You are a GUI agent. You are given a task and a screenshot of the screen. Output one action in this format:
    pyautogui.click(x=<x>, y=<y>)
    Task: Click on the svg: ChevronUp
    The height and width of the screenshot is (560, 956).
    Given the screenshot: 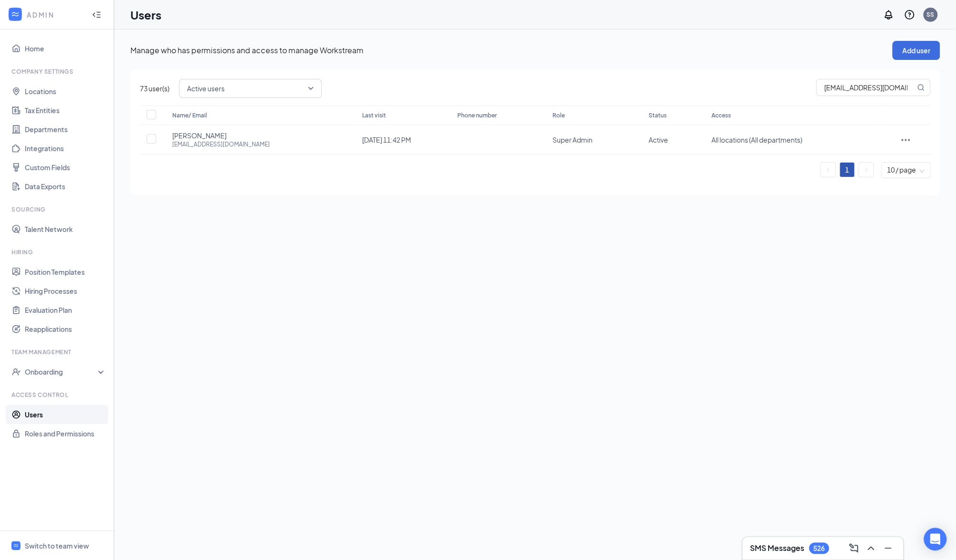 What is the action you would take?
    pyautogui.click(x=871, y=548)
    